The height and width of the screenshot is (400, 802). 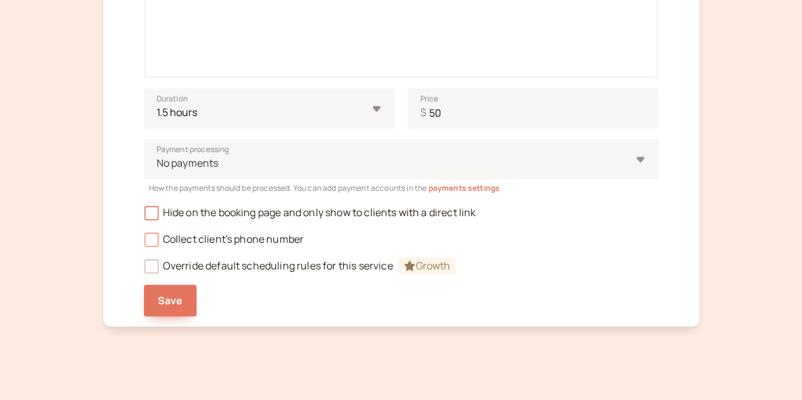 I want to click on input: Payment processingNo payments, so click(x=156, y=163).